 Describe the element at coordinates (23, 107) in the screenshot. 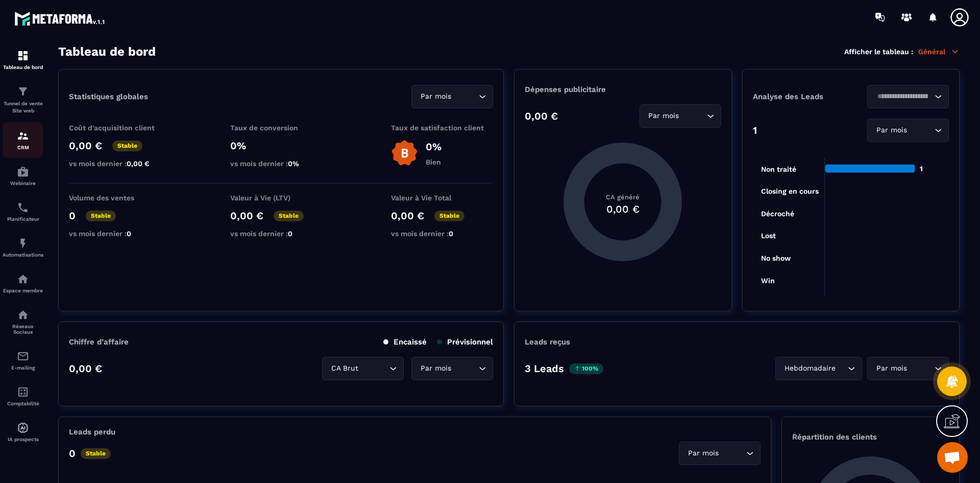

I see `p: Tunnel de vente Site web` at that location.